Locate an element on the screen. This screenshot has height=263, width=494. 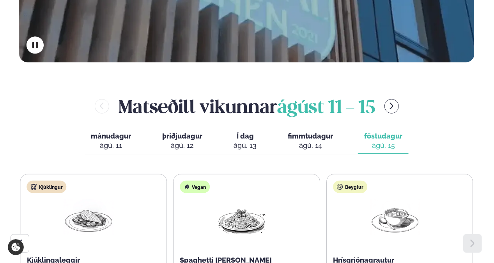
div: Beyglur is located at coordinates (350, 187).